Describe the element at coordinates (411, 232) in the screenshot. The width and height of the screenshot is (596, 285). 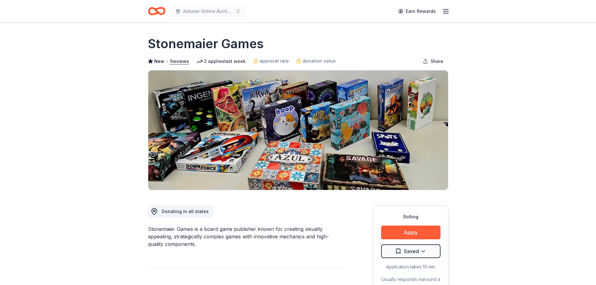
I see `button: Apply` at that location.